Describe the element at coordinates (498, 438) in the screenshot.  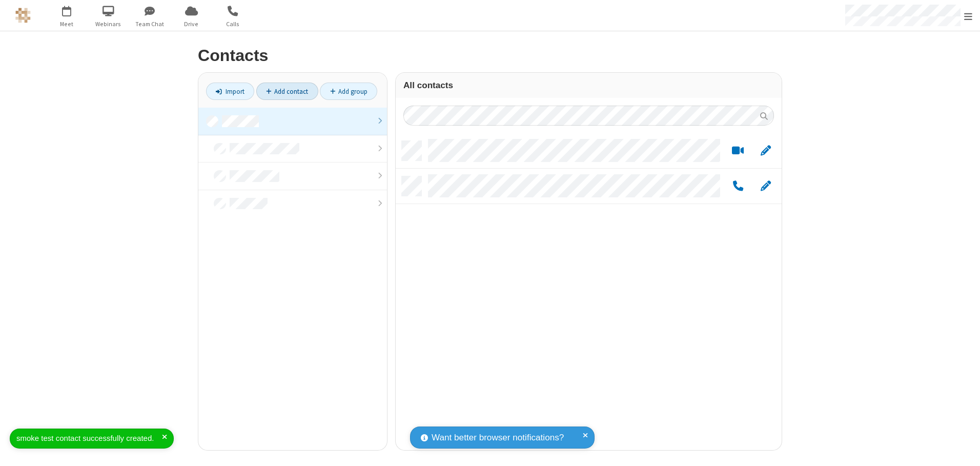
I see `span: Want better browser notifications?` at that location.